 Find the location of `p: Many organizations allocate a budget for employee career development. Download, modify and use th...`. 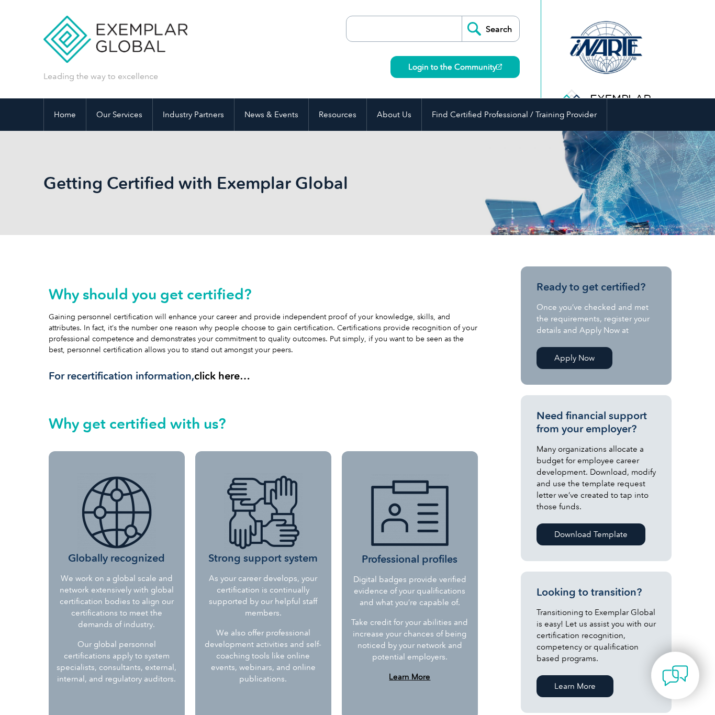

p: Many organizations allocate a budget for employee career development. Download, modify and use th... is located at coordinates (596, 478).